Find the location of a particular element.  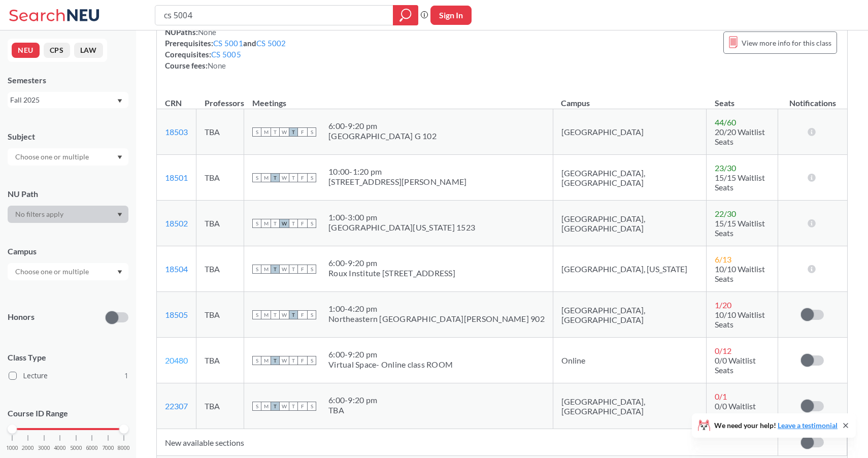

span: None is located at coordinates (207, 32).